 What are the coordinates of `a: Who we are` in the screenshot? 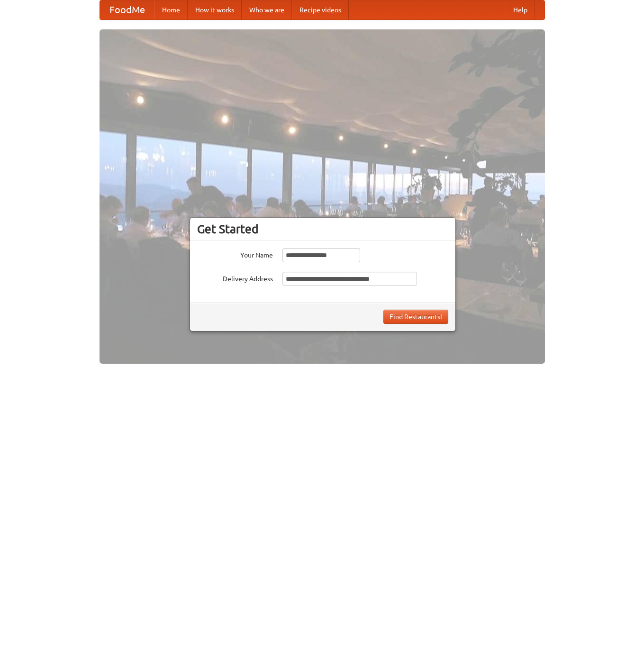 It's located at (267, 10).